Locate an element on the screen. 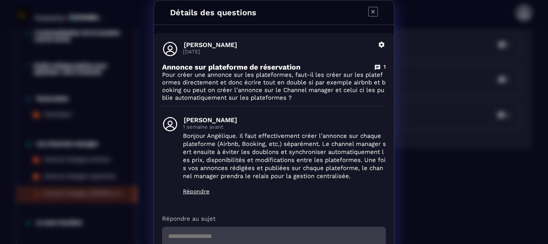 Image resolution: width=548 pixels, height=244 pixels. h4: Détails des questions is located at coordinates (213, 12).